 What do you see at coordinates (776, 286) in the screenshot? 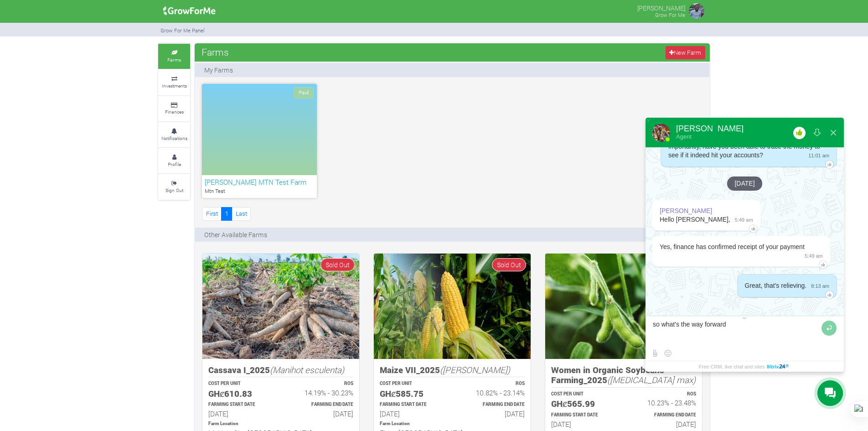
I see `span: Great, that's relieving.` at bounding box center [776, 286].